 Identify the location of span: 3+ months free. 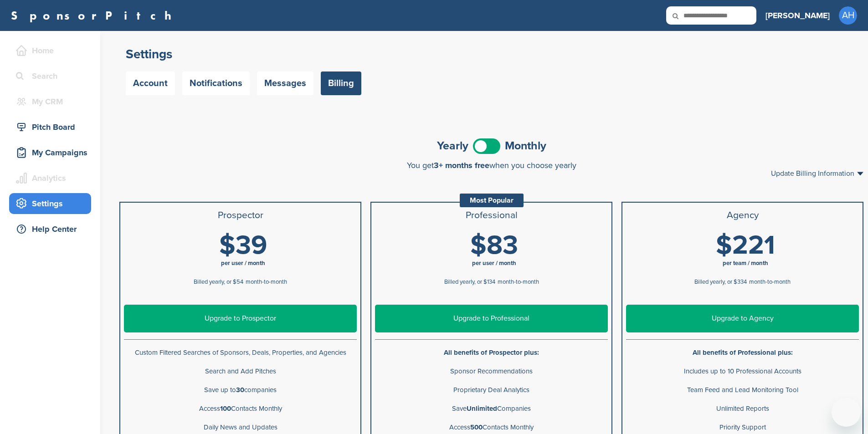
(462, 165).